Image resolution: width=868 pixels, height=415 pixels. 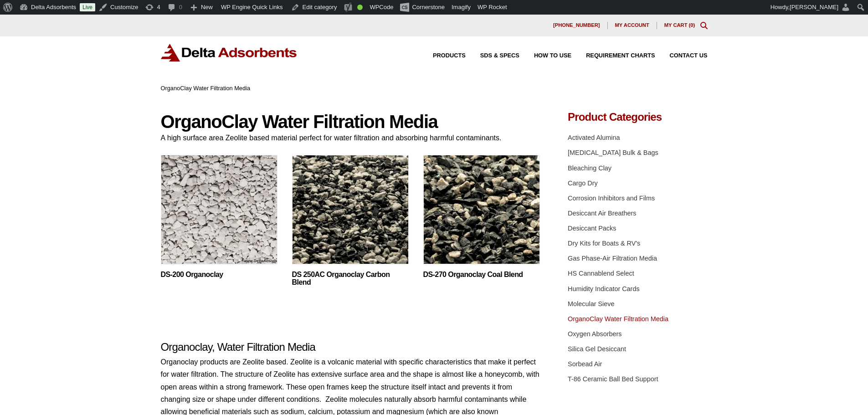 What do you see at coordinates (449, 56) in the screenshot?
I see `span: Products` at bounding box center [449, 56].